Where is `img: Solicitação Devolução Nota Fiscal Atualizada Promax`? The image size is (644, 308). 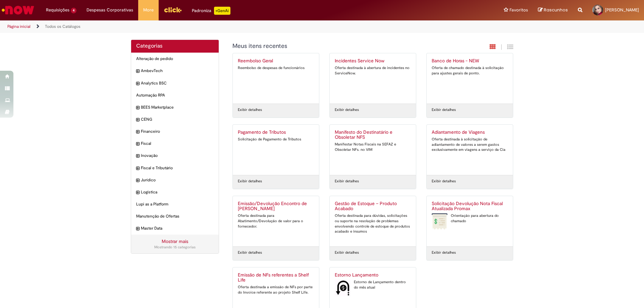
img: Solicitação Devolução Nota Fiscal Atualizada Promax is located at coordinates (439, 222).